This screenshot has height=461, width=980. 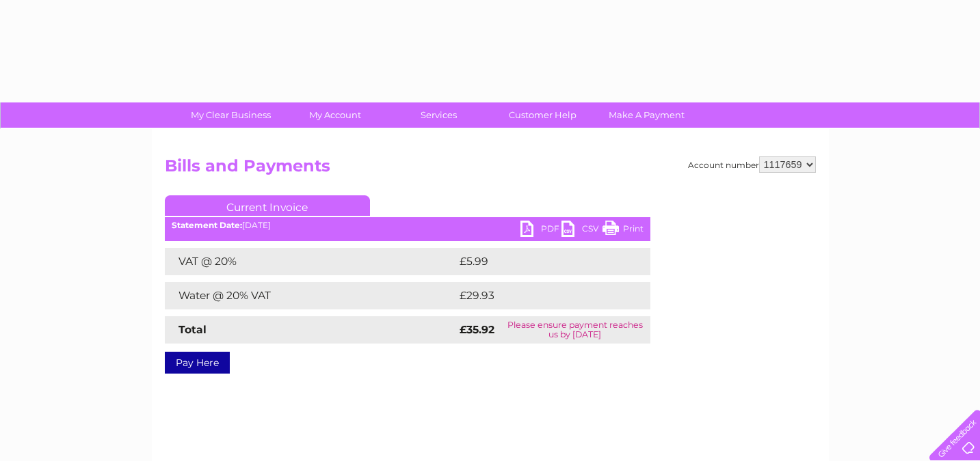 What do you see at coordinates (582, 230) in the screenshot?
I see `a: CSV` at bounding box center [582, 230].